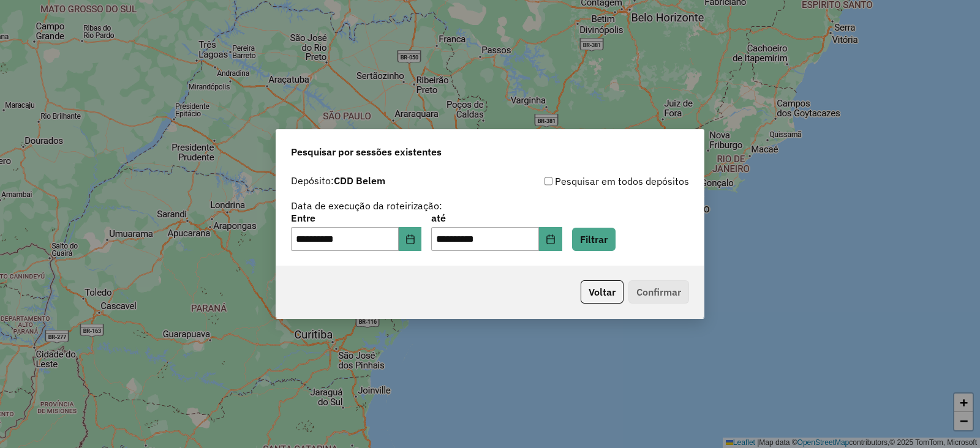 This screenshot has width=980, height=448. What do you see at coordinates (589, 181) in the screenshot?
I see `div: Pesquisar em todos depósitos` at bounding box center [589, 181].